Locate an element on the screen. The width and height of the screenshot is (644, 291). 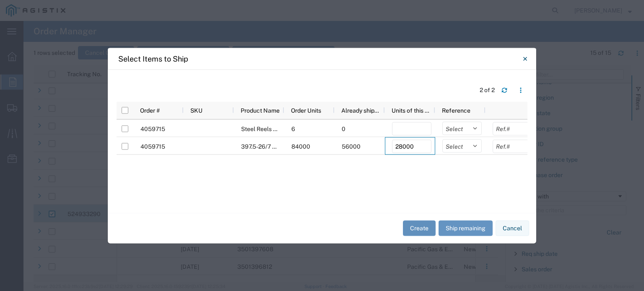
button: Ship remaining is located at coordinates (466, 228).